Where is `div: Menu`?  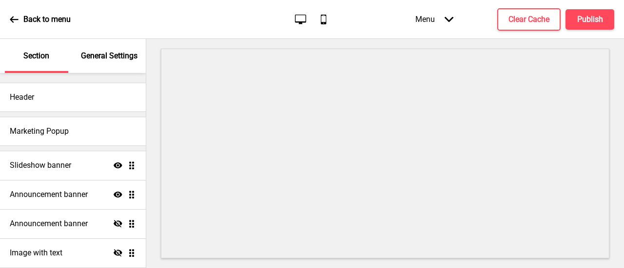
div: Menu is located at coordinates (434, 19).